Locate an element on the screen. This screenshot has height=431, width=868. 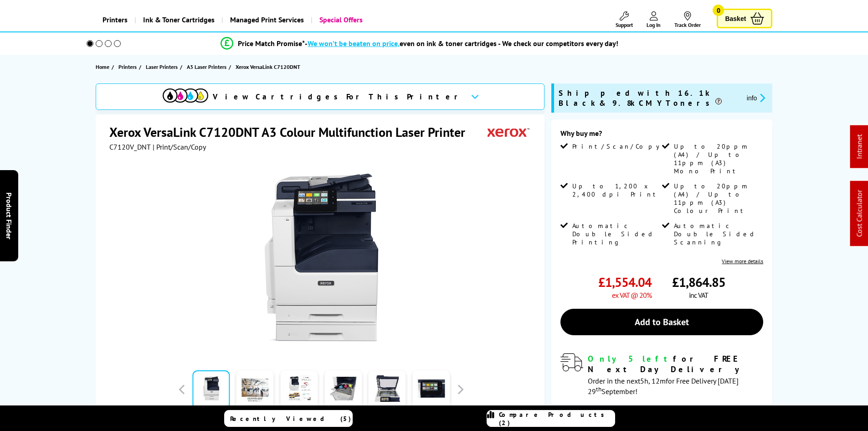
span: A3 Laser Printers is located at coordinates (206, 67).